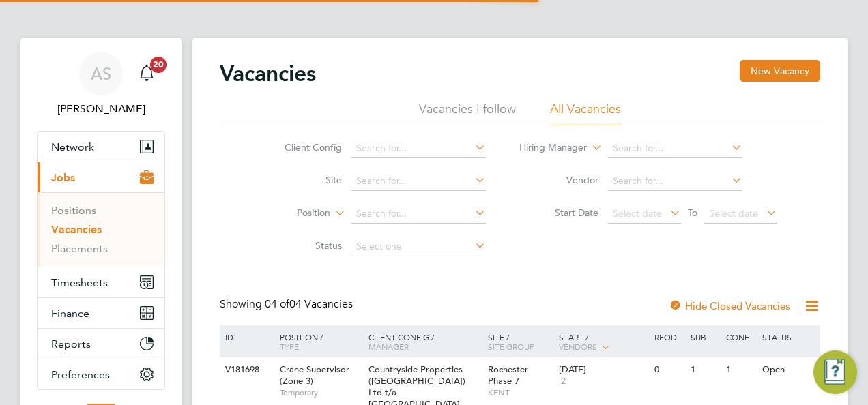 This screenshot has height=405, width=868. Describe the element at coordinates (788, 337) in the screenshot. I see `div: Status` at that location.